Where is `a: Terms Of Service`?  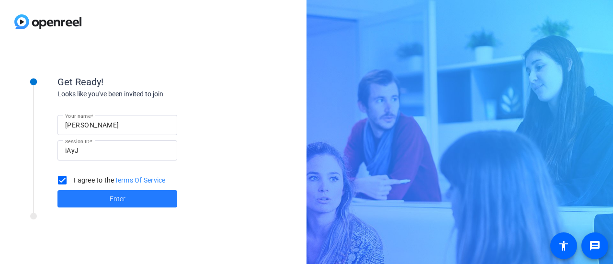
a: Terms Of Service is located at coordinates (140, 180).